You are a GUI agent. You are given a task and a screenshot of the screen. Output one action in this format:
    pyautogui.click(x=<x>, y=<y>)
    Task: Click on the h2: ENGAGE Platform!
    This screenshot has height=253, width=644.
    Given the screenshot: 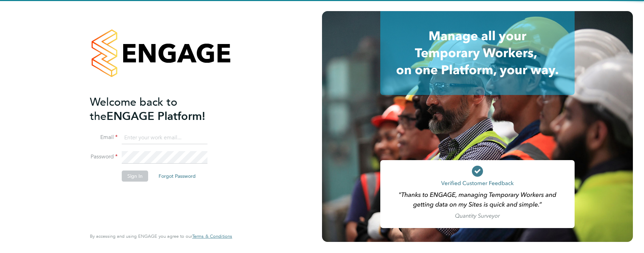 What is the action you would take?
    pyautogui.click(x=158, y=109)
    